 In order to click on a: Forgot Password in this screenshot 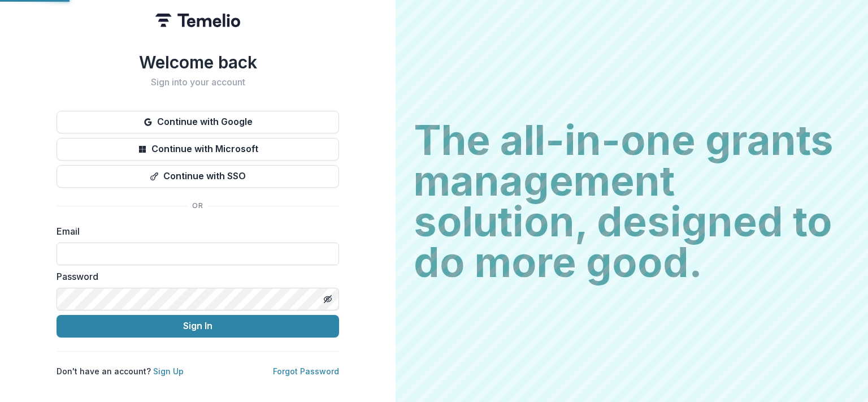, I will do `click(305, 371)`.